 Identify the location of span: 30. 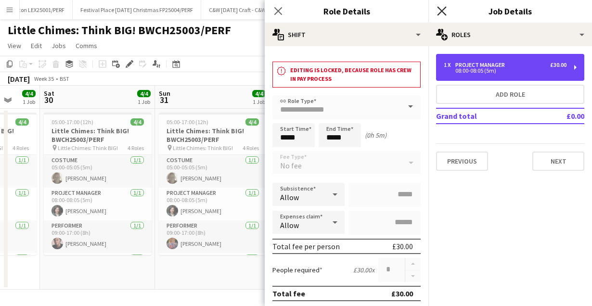
(48, 100).